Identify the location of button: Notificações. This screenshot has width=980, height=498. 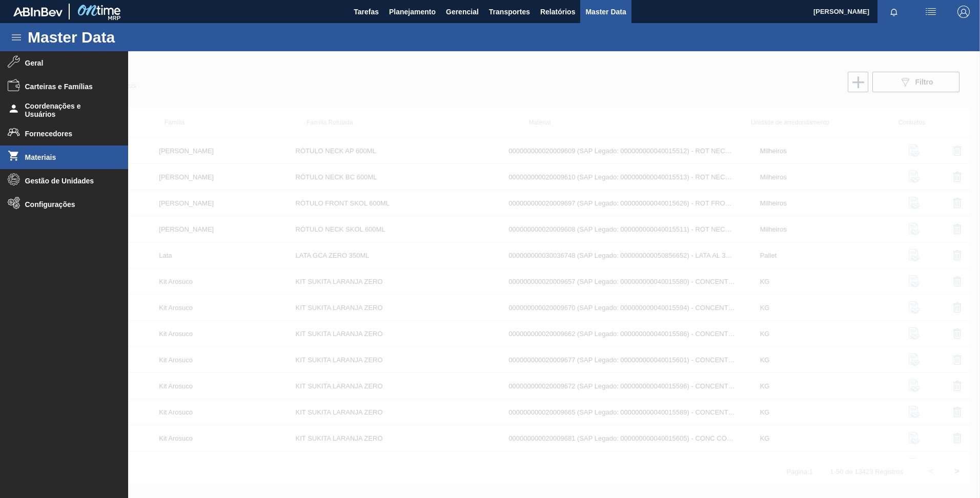
(894, 11).